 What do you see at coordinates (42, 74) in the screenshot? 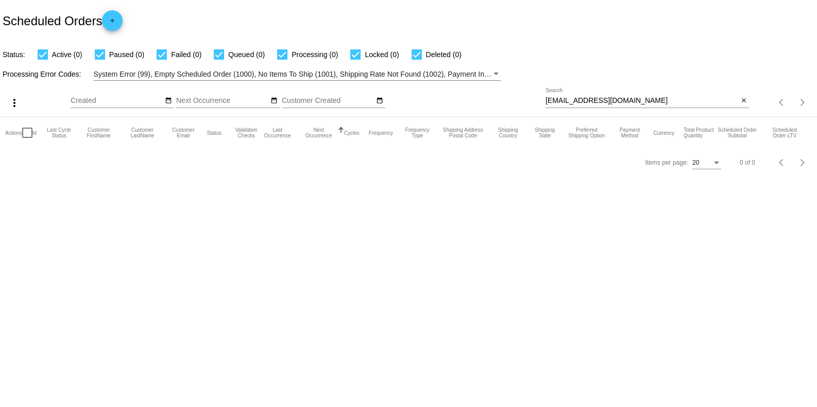
I see `span: Processing Error Codes:` at bounding box center [42, 74].